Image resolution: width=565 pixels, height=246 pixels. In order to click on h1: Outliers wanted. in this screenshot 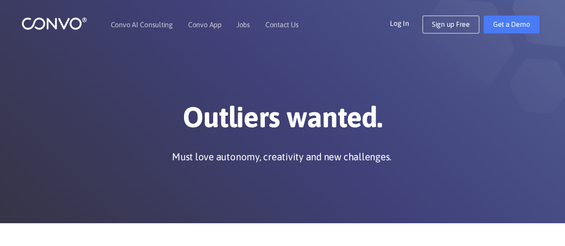, I will do `click(282, 120)`.